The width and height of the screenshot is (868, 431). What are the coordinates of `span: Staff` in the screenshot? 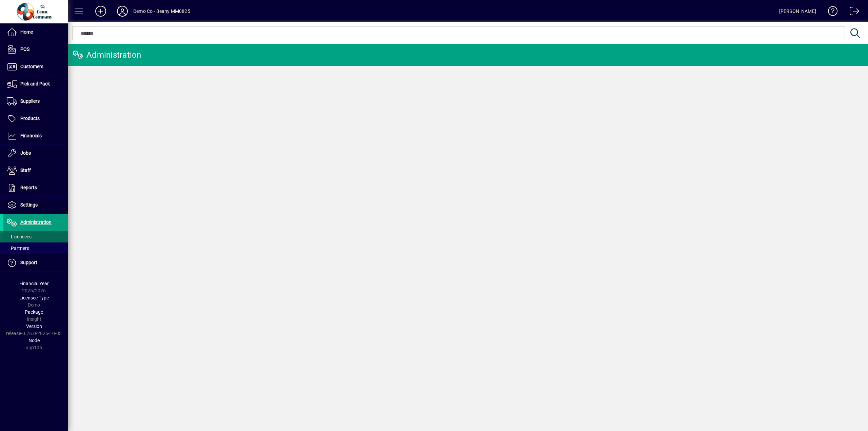 It's located at (26, 171).